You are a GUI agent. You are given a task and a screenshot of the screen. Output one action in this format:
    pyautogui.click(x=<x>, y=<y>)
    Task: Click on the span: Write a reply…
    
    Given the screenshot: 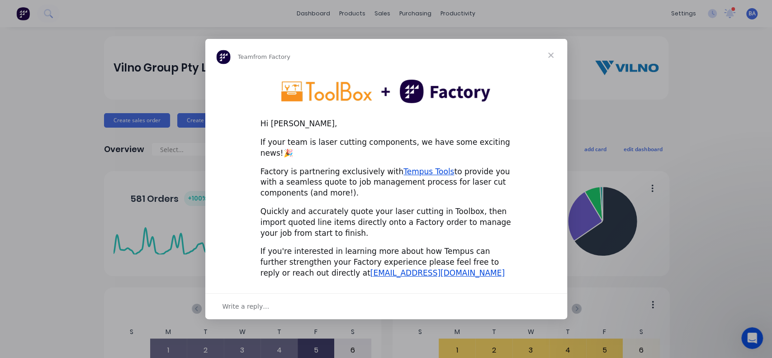 What is the action you would take?
    pyautogui.click(x=246, y=306)
    